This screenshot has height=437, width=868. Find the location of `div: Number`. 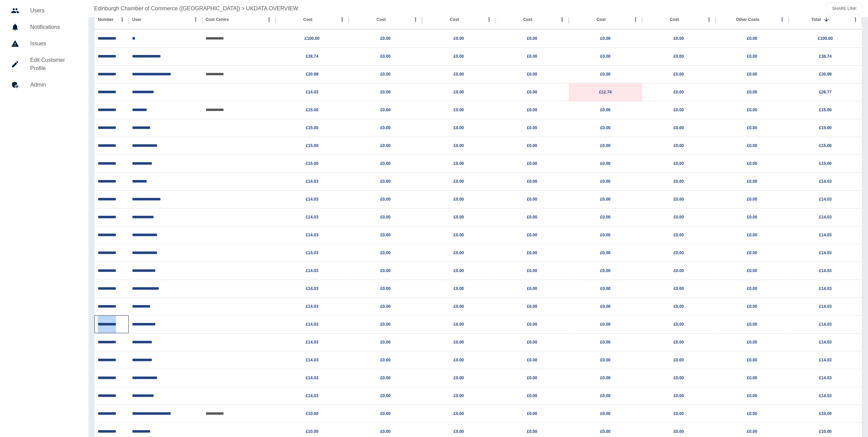

div: Number is located at coordinates (105, 20).